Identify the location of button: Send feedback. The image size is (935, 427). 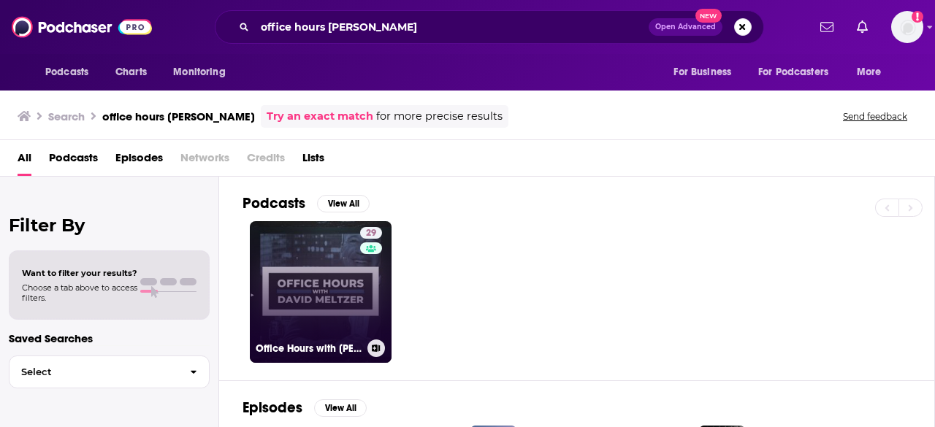
(875, 116).